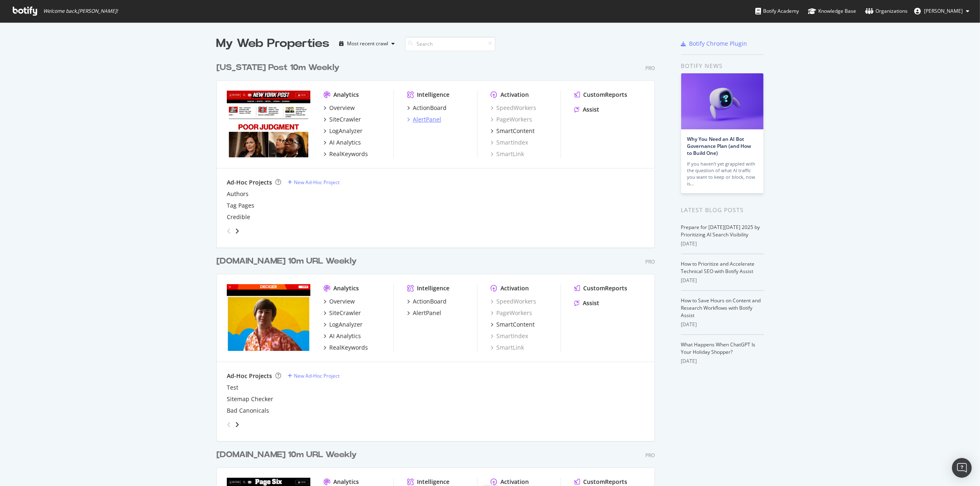  I want to click on a: SmartContent, so click(512, 131).